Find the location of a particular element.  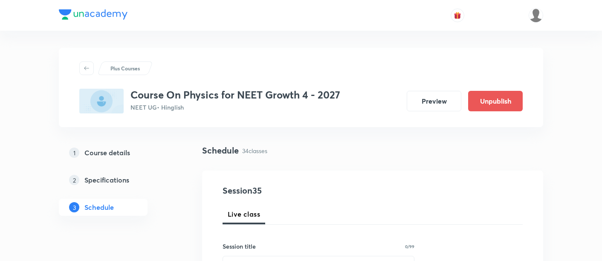

p: NEET UG • Hinglish is located at coordinates (235, 107).